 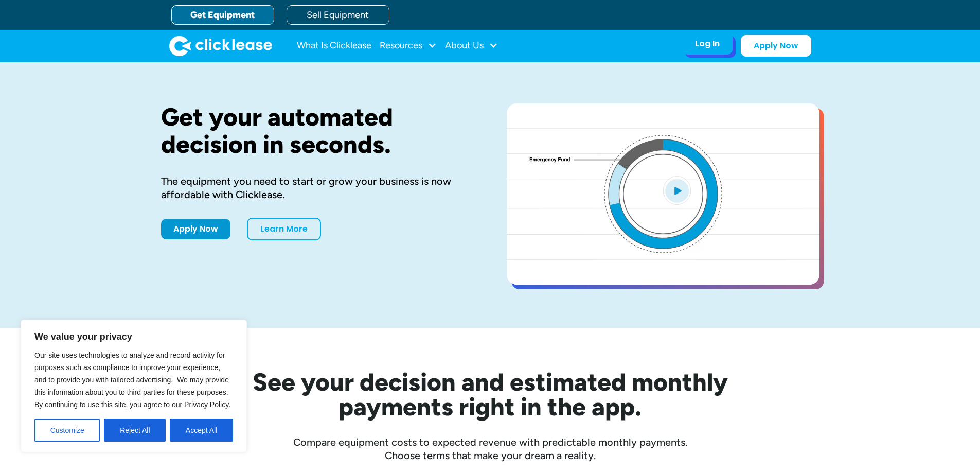 What do you see at coordinates (134, 386) in the screenshot?
I see `div: We value your privacy` at bounding box center [134, 386].